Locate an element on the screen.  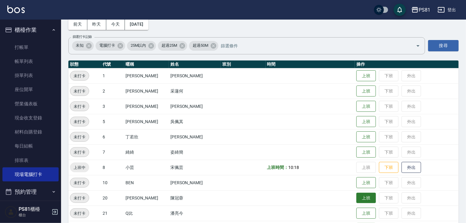
td: 20 is located at coordinates (113, 198).